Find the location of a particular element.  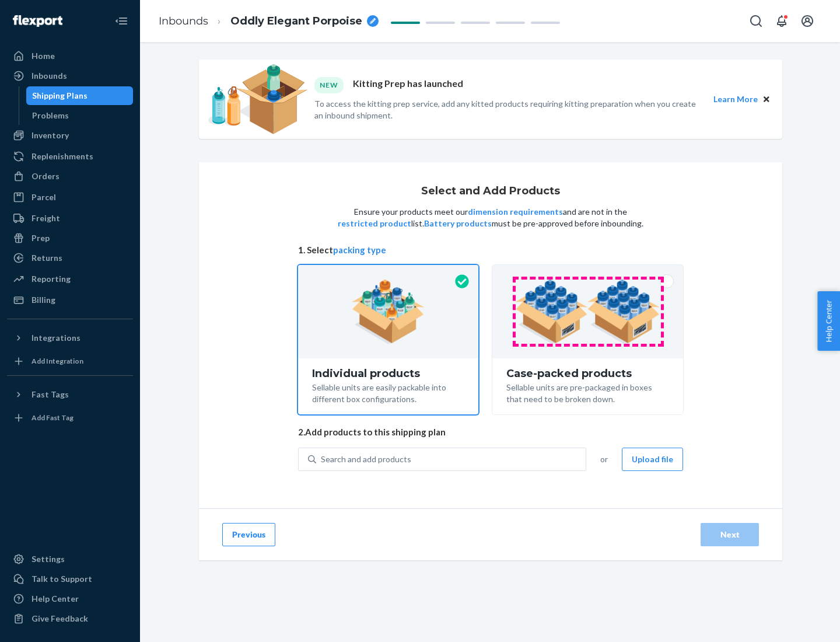

div: Sellable units are easily packable into different box configurations. is located at coordinates (388, 393).